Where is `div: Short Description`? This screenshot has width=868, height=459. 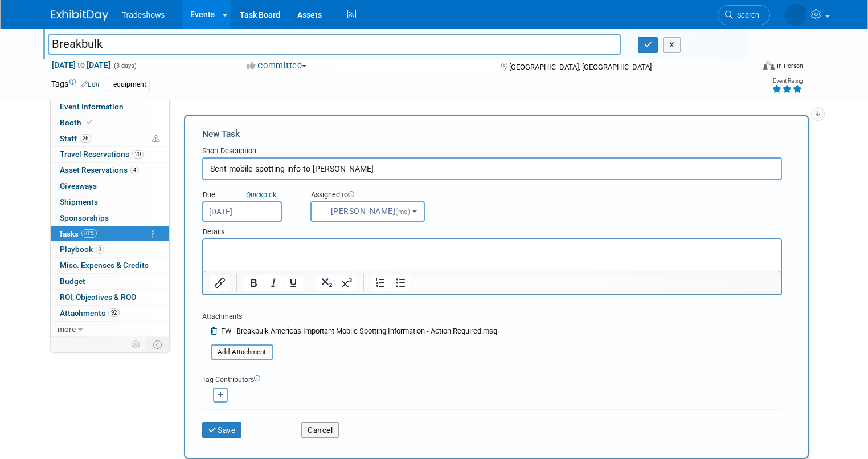
div: Short Description is located at coordinates (493, 151).